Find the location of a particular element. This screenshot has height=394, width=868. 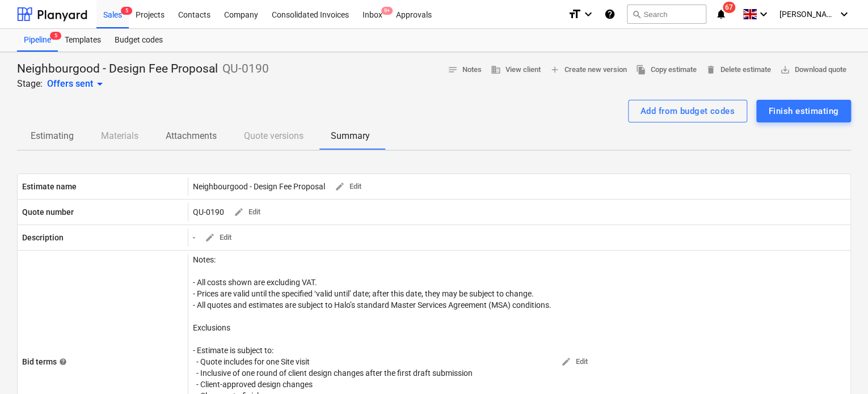

div: Templates is located at coordinates (83, 40).